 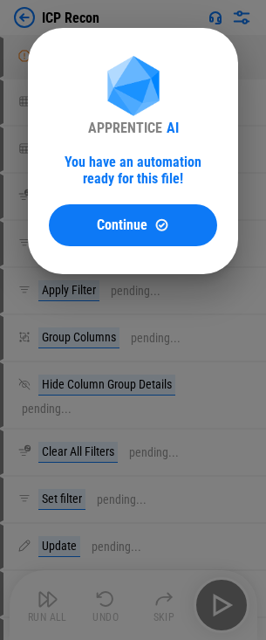 I want to click on button: ContinueContinue, so click(x=133, y=225).